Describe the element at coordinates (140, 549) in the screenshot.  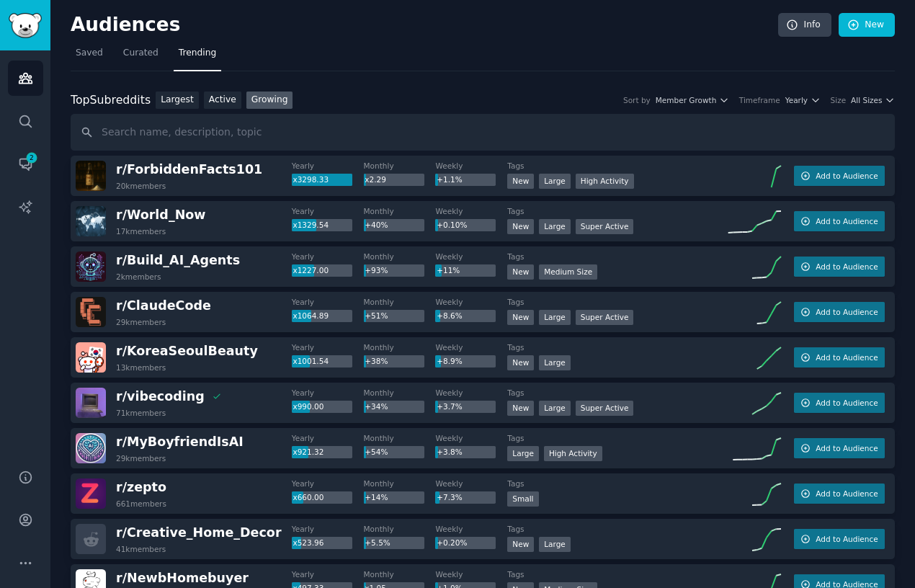
I see `div: 41k members` at that location.